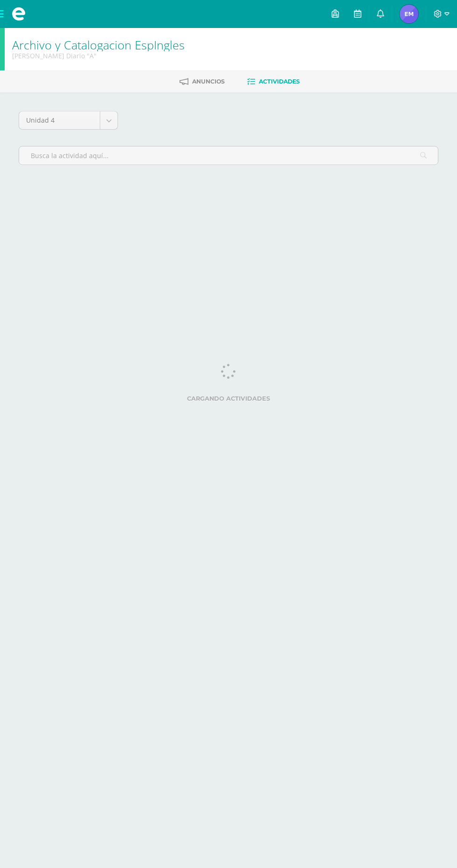  I want to click on a: Anuncios, so click(202, 81).